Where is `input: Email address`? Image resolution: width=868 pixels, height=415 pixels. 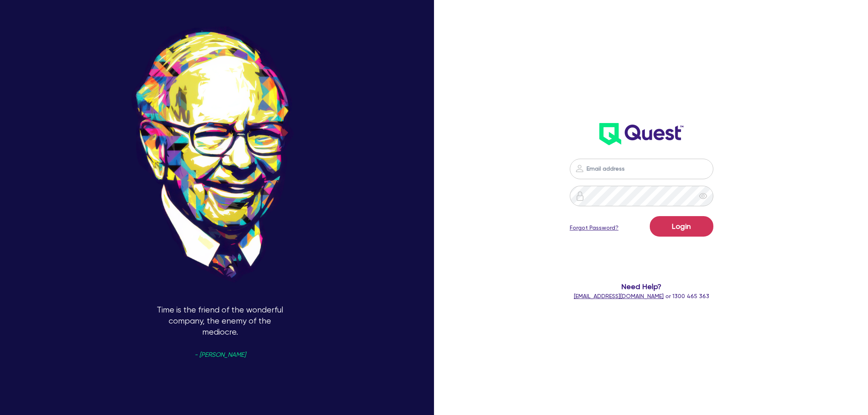
input: Email address is located at coordinates (642, 169).